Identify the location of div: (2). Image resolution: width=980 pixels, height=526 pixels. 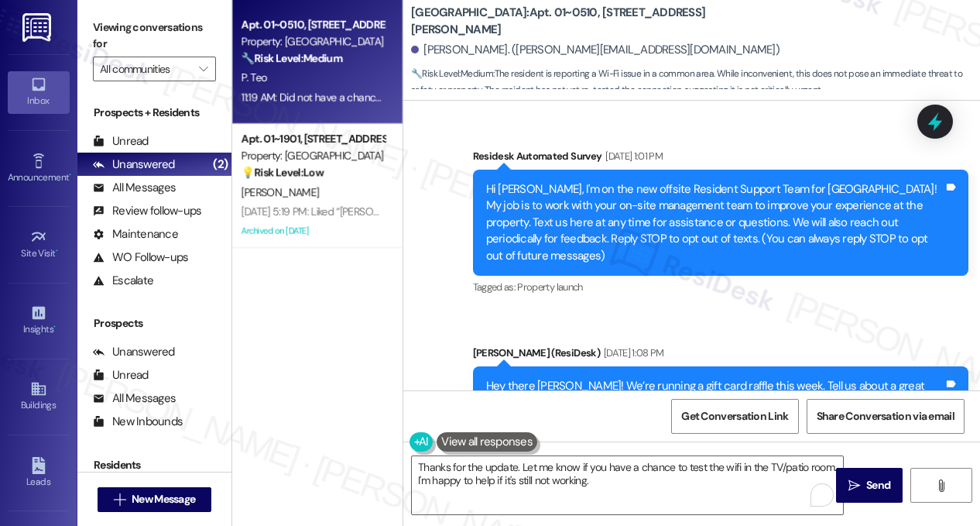
(220, 164).